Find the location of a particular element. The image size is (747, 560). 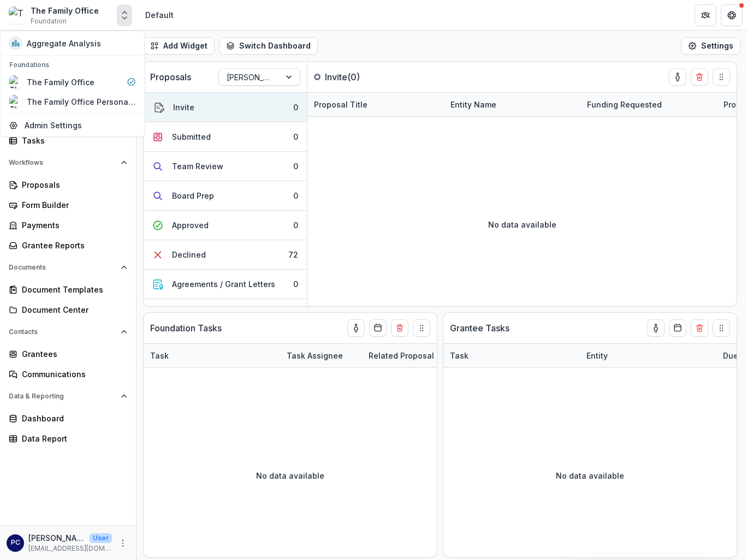

div: Board Prep is located at coordinates (193, 195).